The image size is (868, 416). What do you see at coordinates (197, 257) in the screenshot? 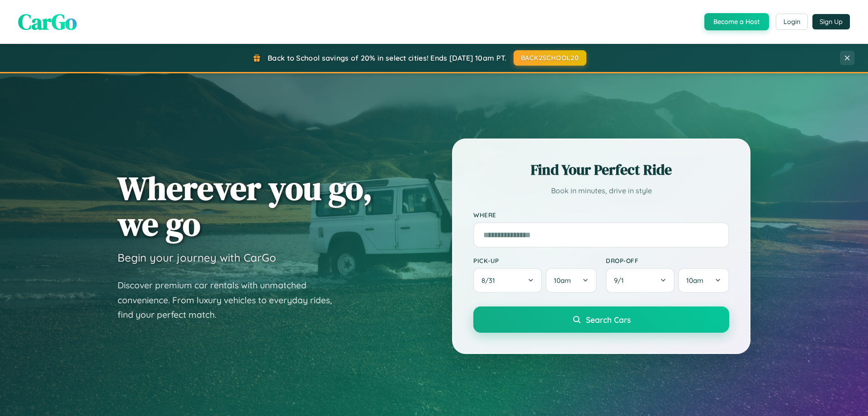
I see `h3: Begin your journey with CarGo` at bounding box center [197, 257].